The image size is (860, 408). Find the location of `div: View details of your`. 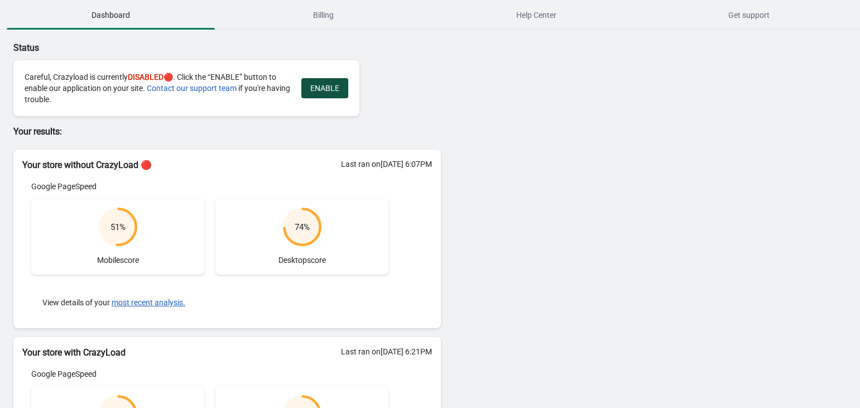

div: View details of your is located at coordinates (210, 303).